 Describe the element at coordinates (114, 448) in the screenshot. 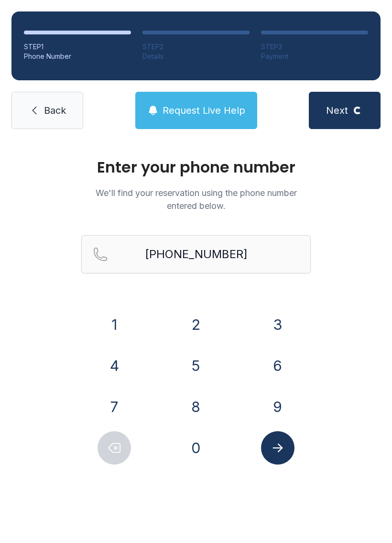

I see `button: Delete number` at that location.